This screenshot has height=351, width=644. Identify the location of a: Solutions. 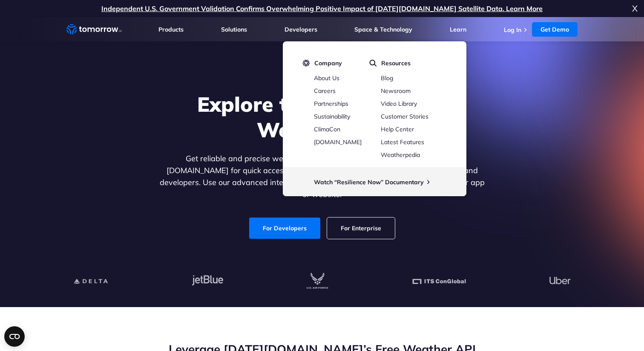
(234, 29).